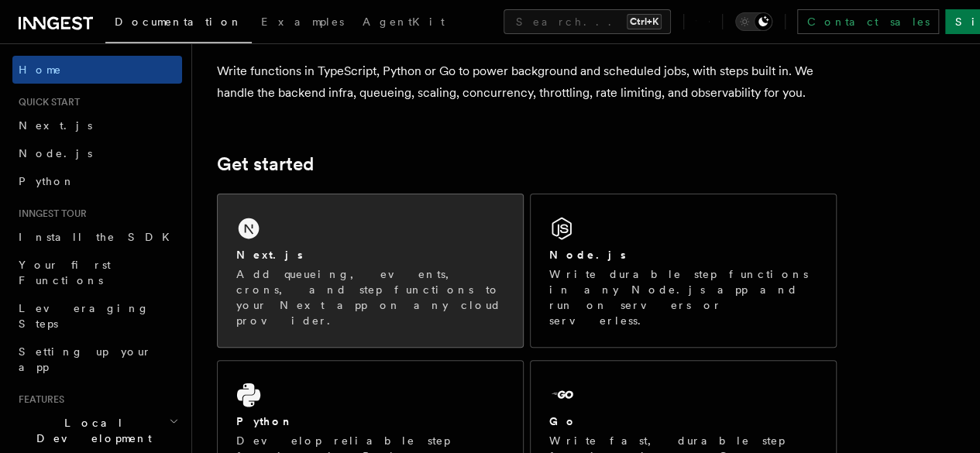  I want to click on a: Node.js, so click(97, 153).